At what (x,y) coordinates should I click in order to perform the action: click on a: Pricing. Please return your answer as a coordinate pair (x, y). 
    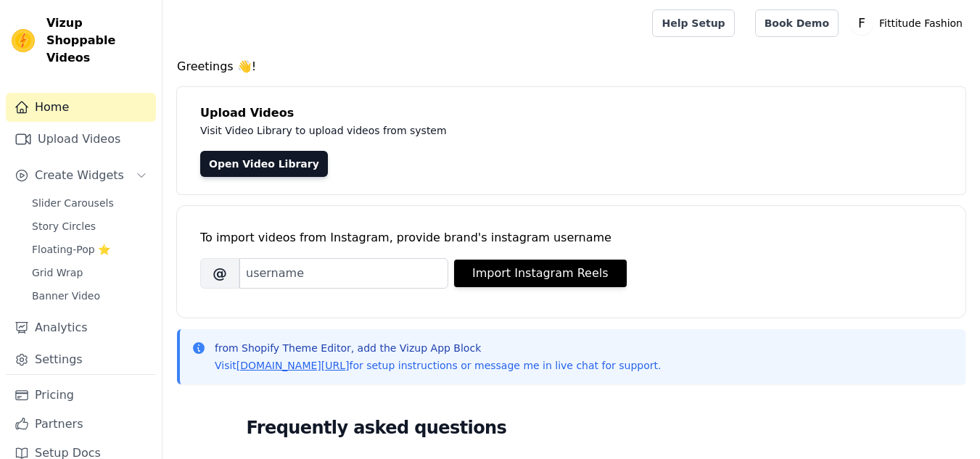
    Looking at the image, I should click on (80, 394).